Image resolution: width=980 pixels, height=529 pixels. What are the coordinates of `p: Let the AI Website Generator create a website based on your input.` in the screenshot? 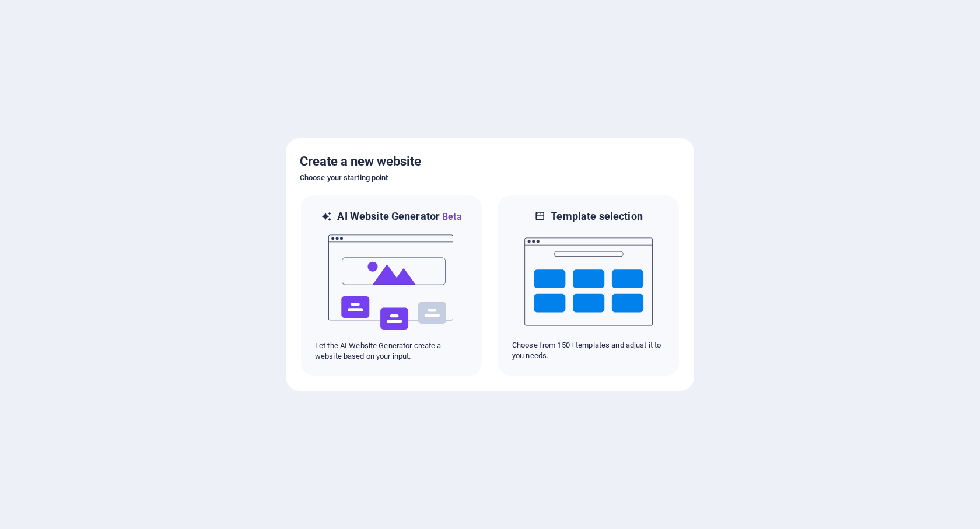 It's located at (391, 351).